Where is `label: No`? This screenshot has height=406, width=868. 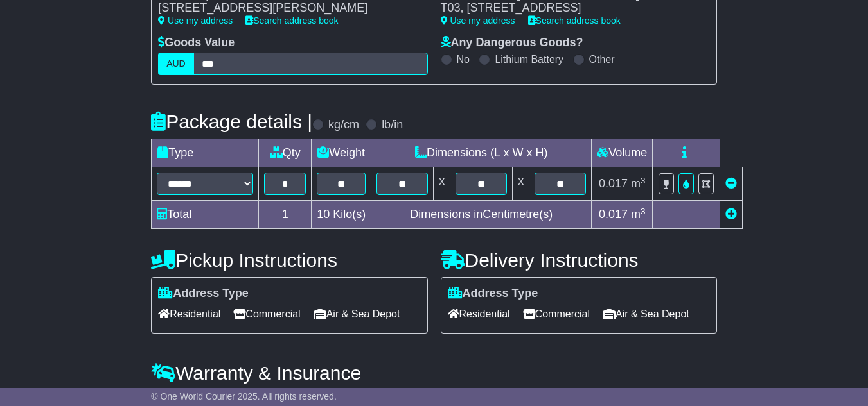 label: No is located at coordinates (463, 59).